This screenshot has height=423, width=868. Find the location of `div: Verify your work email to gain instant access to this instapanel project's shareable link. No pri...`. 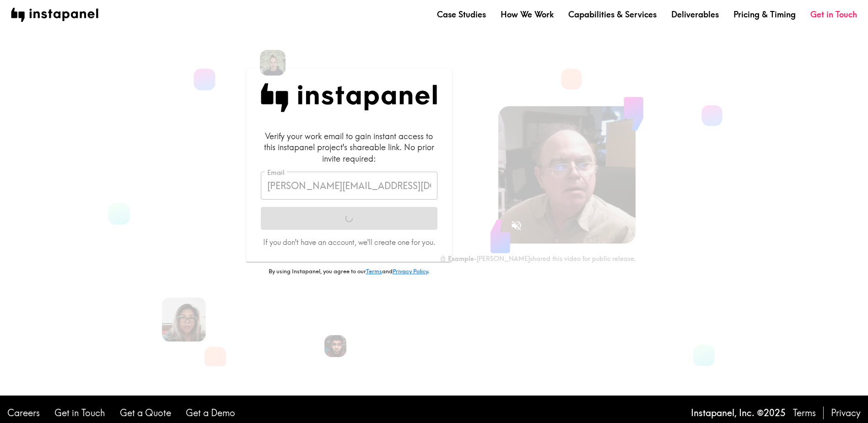

div: Verify your work email to gain instant access to this instapanel project's shareable link. No pri... is located at coordinates (349, 147).